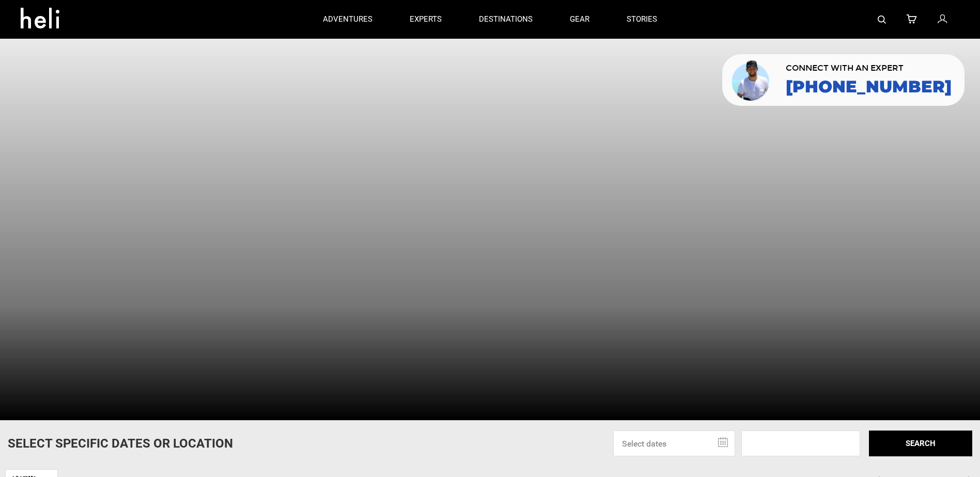 Image resolution: width=980 pixels, height=477 pixels. I want to click on p: destinations, so click(506, 19).